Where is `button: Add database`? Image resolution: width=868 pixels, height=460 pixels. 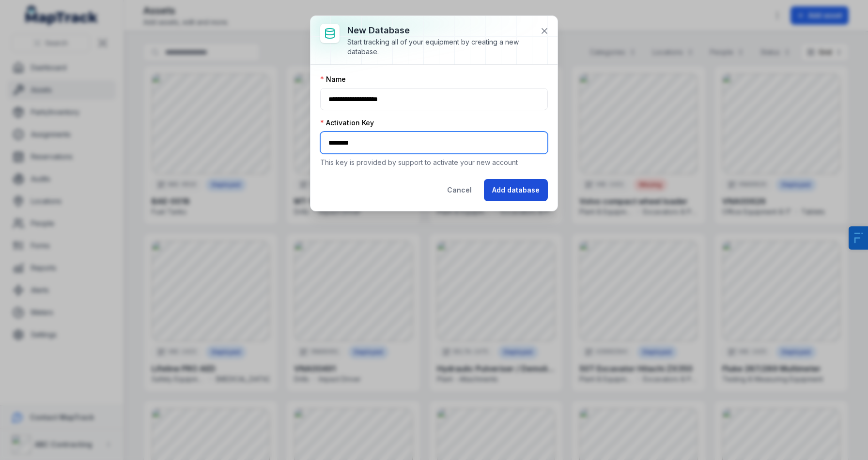 button: Add database is located at coordinates (516, 190).